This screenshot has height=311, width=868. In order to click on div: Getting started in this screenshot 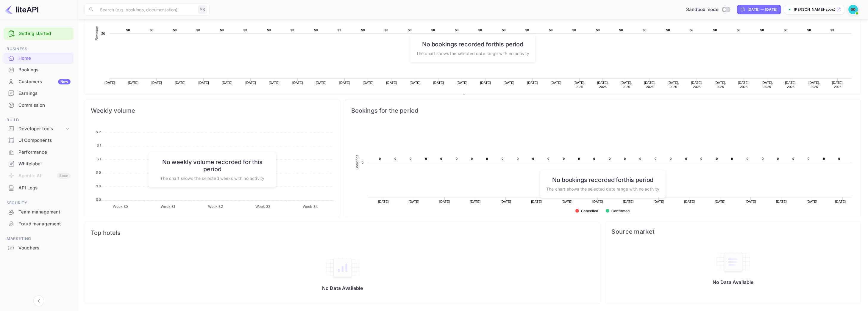, I will do `click(38, 34)`.